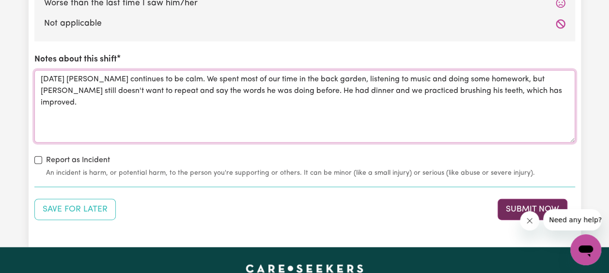 The height and width of the screenshot is (273, 609). I want to click on label: Report as Incident, so click(78, 160).